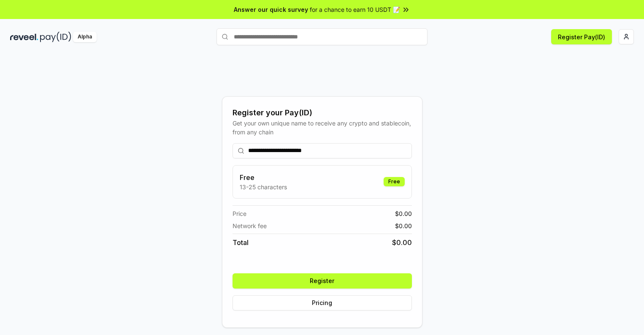 The width and height of the screenshot is (644, 335). I want to click on div: Register your Pay(ID), so click(322, 113).